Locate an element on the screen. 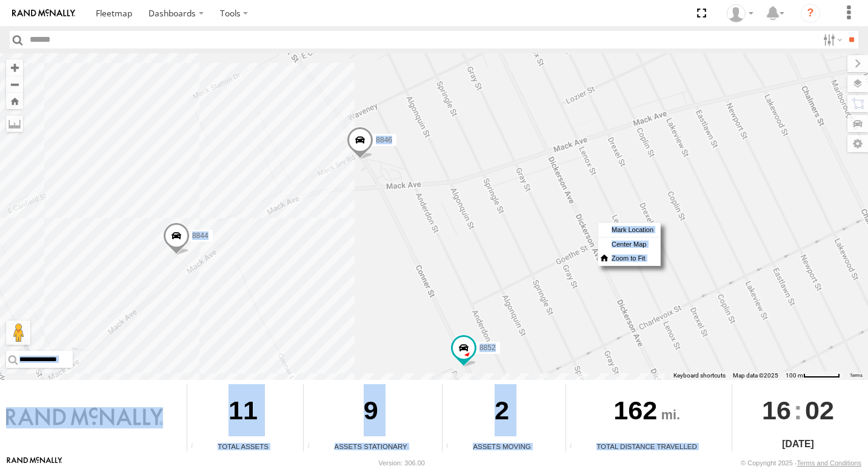 The width and height of the screenshot is (868, 469). label: Center Map is located at coordinates (629, 245).